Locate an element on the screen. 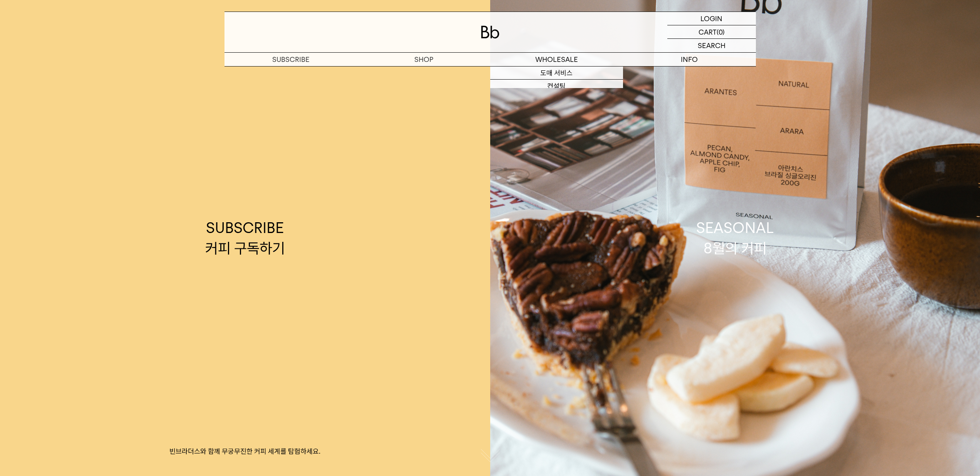  a: SHOP is located at coordinates (424, 60).